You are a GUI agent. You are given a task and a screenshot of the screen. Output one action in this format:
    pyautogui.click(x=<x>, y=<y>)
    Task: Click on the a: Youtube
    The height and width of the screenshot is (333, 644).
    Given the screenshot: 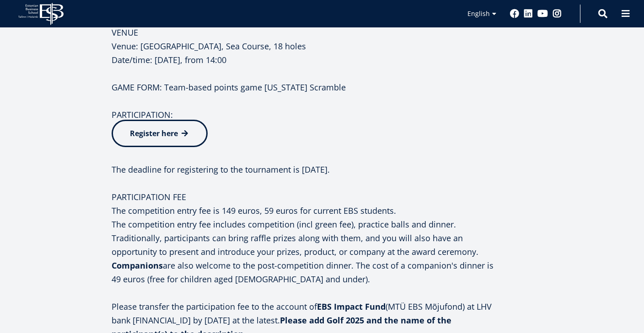 What is the action you would take?
    pyautogui.click(x=543, y=14)
    